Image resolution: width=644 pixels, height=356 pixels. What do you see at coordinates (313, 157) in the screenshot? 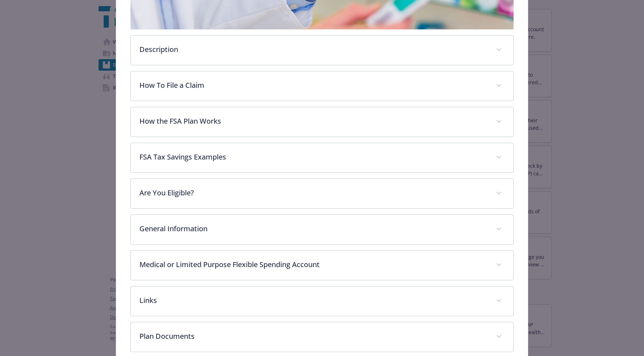
I see `p: FSA Tax Savings Examples` at bounding box center [313, 157].